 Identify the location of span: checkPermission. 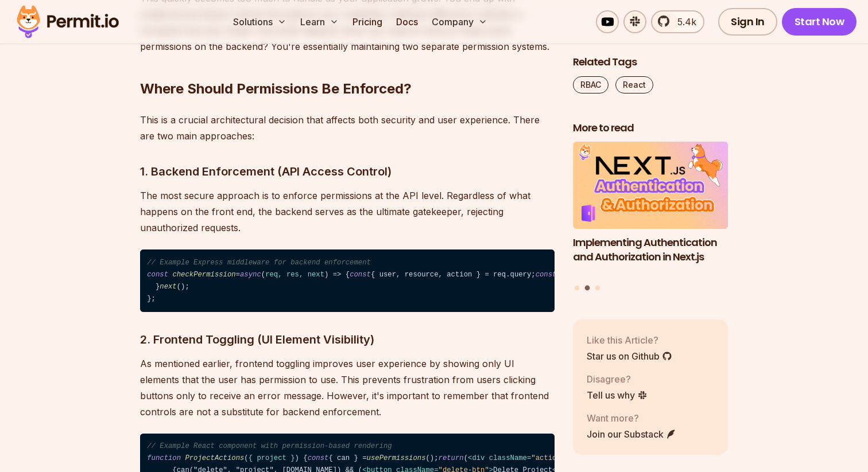
(203, 275).